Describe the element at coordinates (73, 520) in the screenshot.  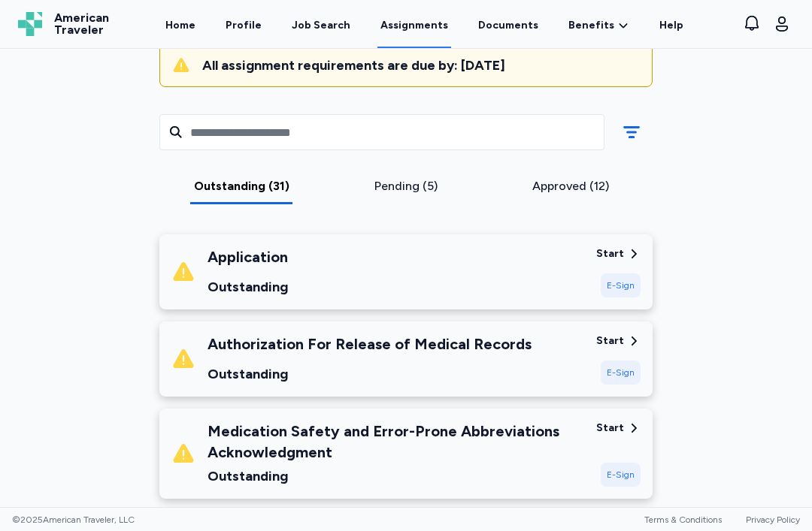
I see `span: © 2025 American Traveler, LLC` at that location.